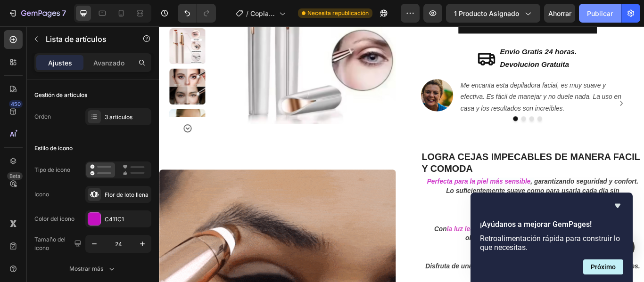  What do you see at coordinates (86, 269) in the screenshot?
I see `font: Mostrar más` at bounding box center [86, 269].